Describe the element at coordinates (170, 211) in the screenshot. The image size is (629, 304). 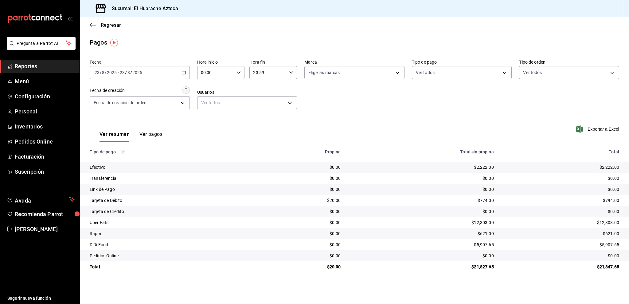
I see `div: Tarjeta de Crédito` at that location.